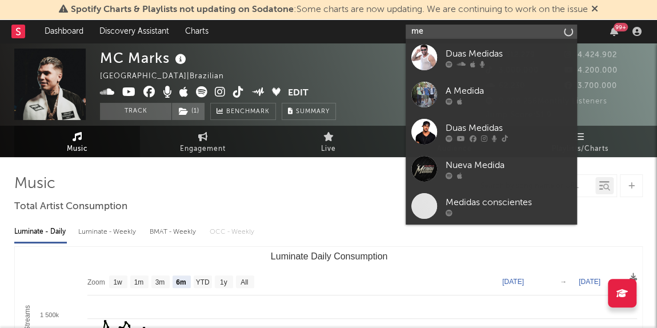 The width and height of the screenshot is (657, 328). I want to click on text: 3m, so click(160, 282).